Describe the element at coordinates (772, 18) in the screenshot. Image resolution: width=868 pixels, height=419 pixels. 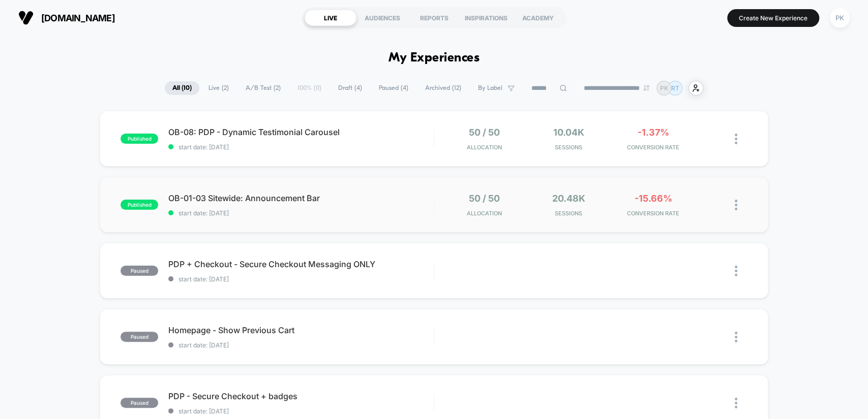
I see `button: Create New Experience` at that location.